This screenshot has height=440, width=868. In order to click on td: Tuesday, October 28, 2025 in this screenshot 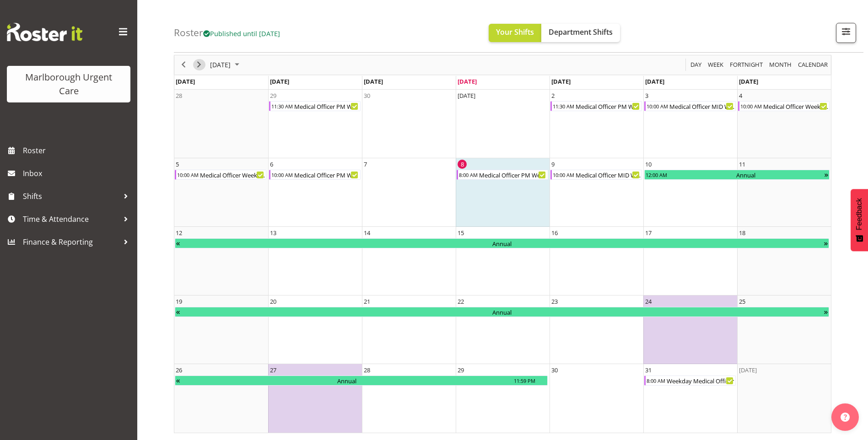, I will do `click(409, 399)`.